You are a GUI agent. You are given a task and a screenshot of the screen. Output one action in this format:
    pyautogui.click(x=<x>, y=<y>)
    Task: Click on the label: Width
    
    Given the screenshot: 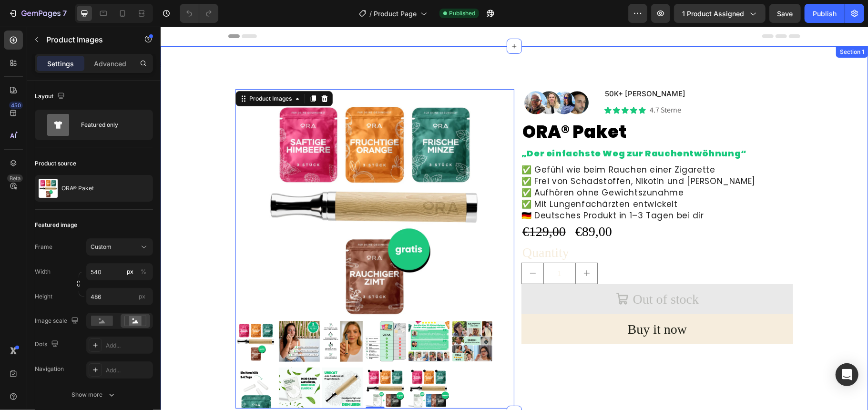 What is the action you would take?
    pyautogui.click(x=42, y=272)
    